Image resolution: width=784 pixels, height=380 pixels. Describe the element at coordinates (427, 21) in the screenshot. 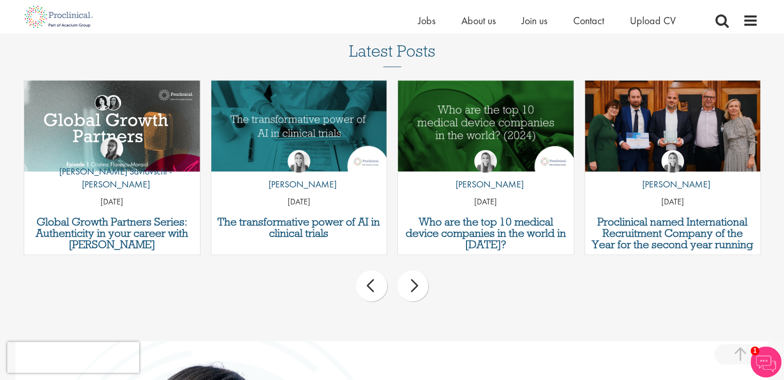

I see `span: Jobs` at that location.